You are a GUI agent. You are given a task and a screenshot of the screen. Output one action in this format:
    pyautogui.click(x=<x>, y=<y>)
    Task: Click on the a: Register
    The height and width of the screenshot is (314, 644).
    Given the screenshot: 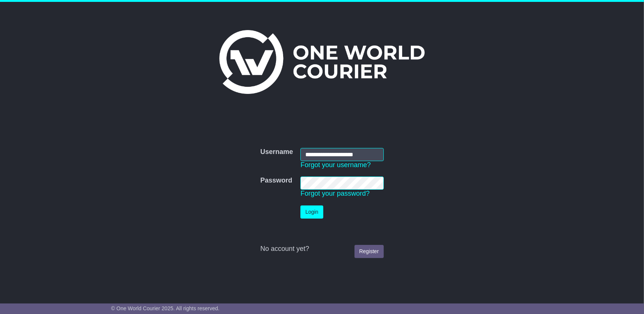 What is the action you would take?
    pyautogui.click(x=369, y=251)
    